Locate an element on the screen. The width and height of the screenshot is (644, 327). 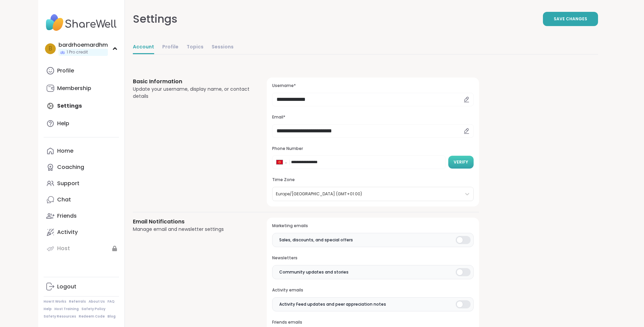
h3: Marketing emails is located at coordinates (372, 226).